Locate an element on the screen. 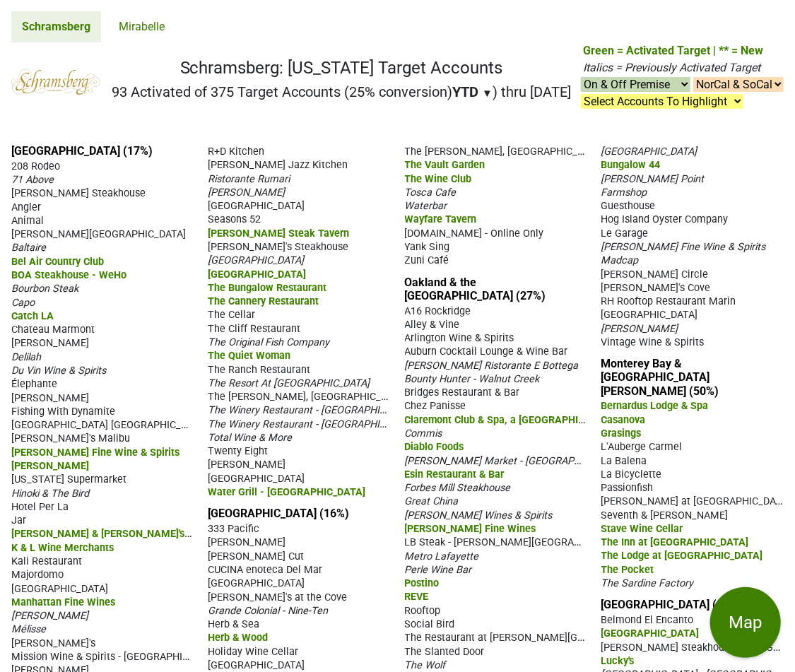 Image resolution: width=795 pixels, height=672 pixels. a: Mirabelle is located at coordinates (141, 27).